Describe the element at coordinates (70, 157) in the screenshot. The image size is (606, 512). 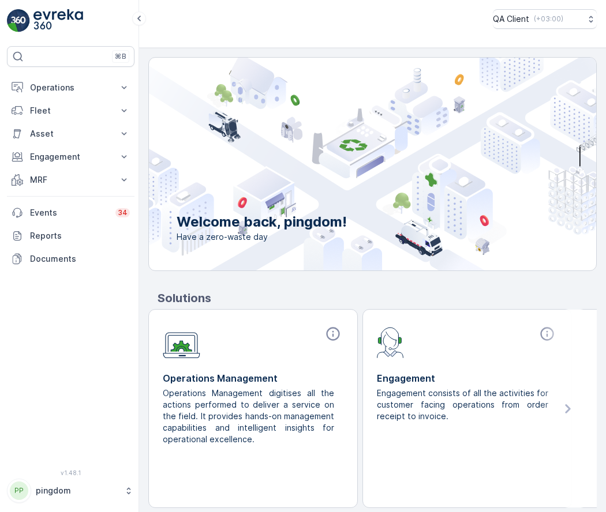
I see `button: Engagement` at that location.